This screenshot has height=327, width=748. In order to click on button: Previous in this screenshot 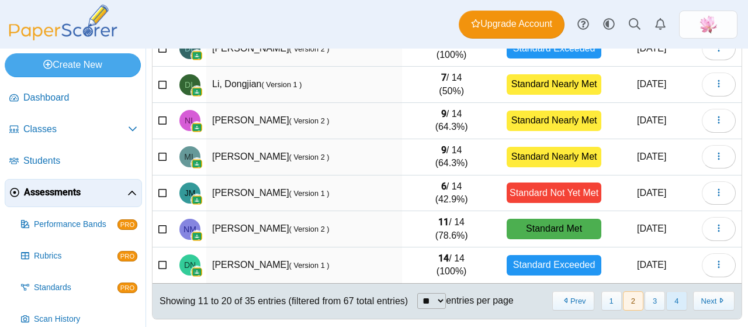, I will do `click(573, 300)`.